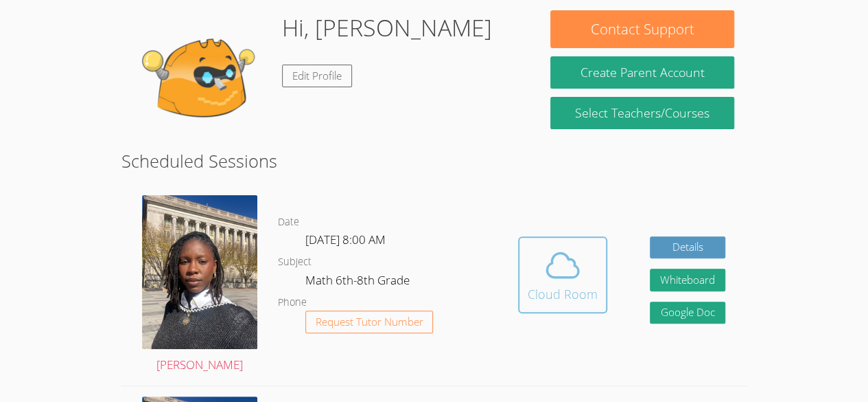 This screenshot has height=402, width=868. What do you see at coordinates (317, 75) in the screenshot?
I see `a: Edit Profile` at bounding box center [317, 75].